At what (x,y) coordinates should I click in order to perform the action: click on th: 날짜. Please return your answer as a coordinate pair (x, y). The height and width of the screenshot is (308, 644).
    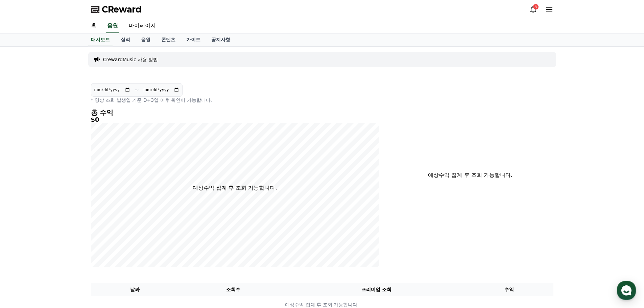
    Looking at the image, I should click on (135, 289).